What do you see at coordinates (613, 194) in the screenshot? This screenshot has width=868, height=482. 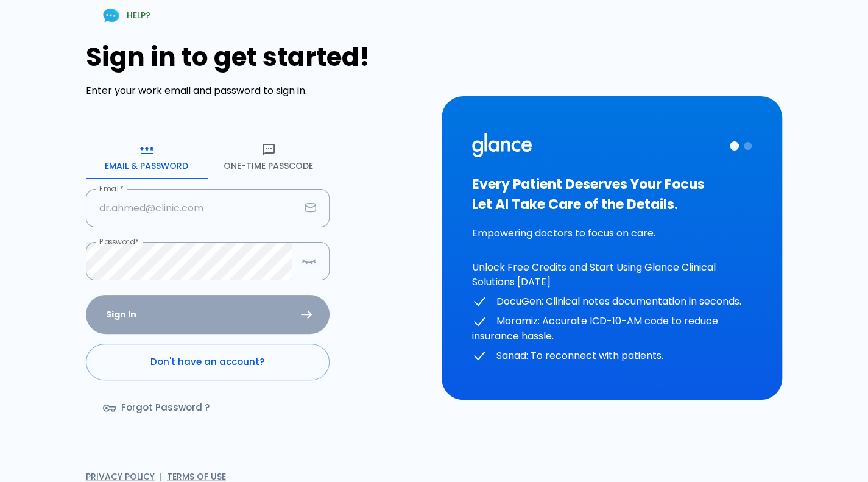 I see `h3: Every Patient Deserves Your Focus Let AI Take Care of the Details.` at bounding box center [613, 194].